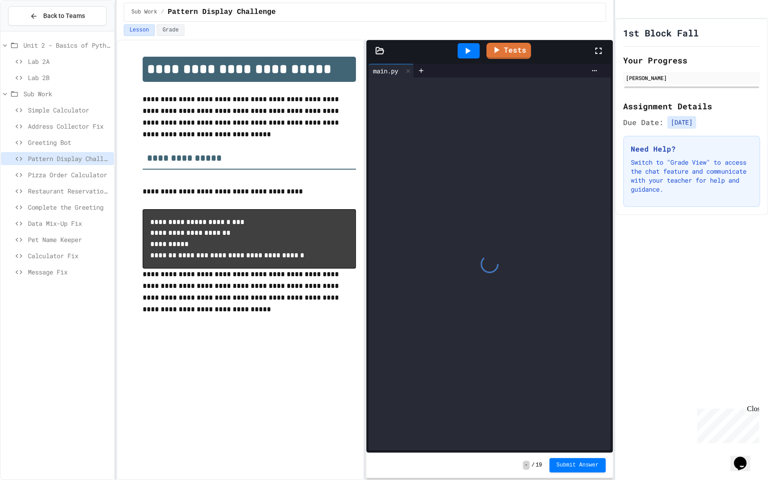 The width and height of the screenshot is (768, 480). Describe the element at coordinates (69, 255) in the screenshot. I see `span: Calculator Fix` at that location.